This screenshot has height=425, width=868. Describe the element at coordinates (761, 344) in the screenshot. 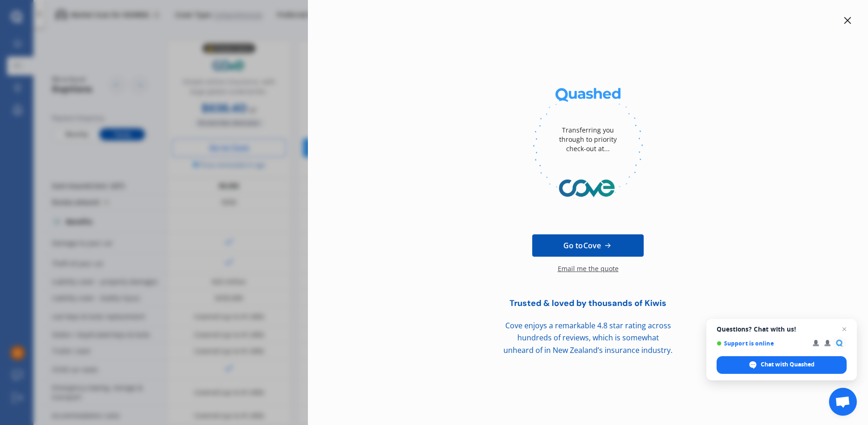

I see `span: Support is online` at that location.